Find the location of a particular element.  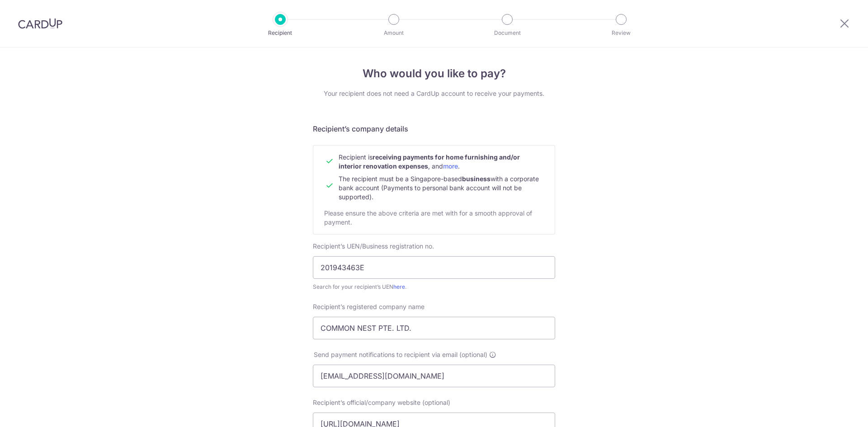

input: Enter email address is located at coordinates (434, 376).